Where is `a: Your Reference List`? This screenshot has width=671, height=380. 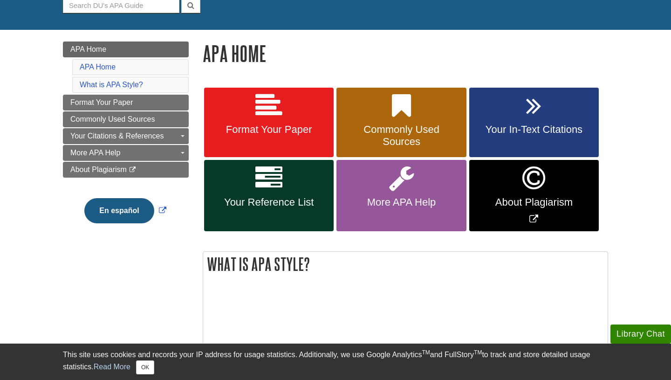 a: Your Reference List is located at coordinates (269, 195).